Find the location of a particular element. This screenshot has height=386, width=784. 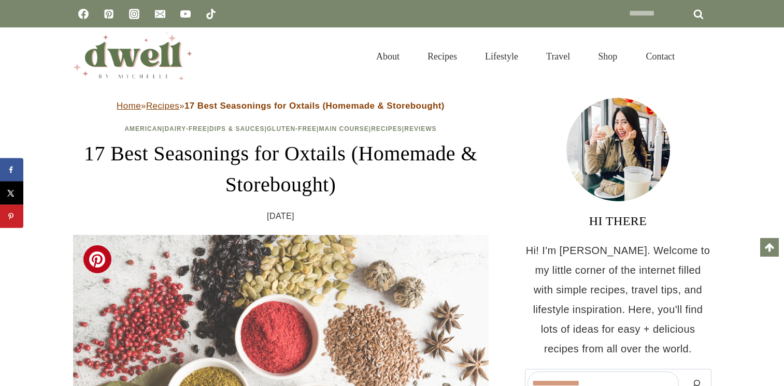

nav: Primary Navigation is located at coordinates (525, 56).